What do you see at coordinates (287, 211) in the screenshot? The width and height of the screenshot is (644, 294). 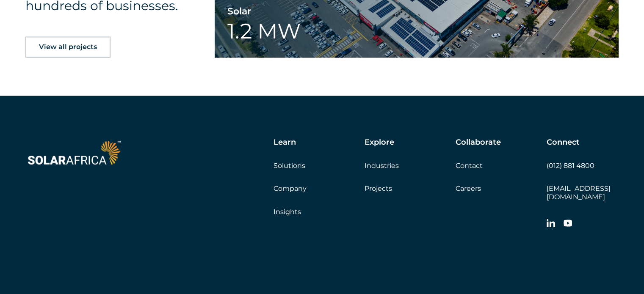 I see `a: Insights` at bounding box center [287, 211].